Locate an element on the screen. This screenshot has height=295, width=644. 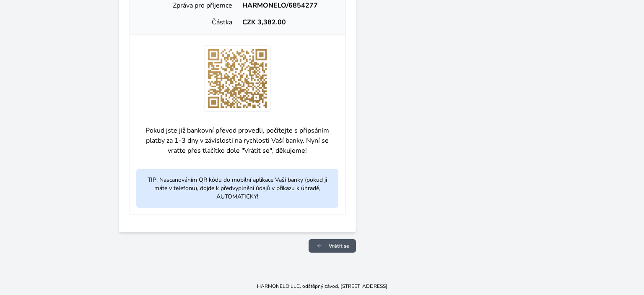
div: Částka is located at coordinates (186, 22).